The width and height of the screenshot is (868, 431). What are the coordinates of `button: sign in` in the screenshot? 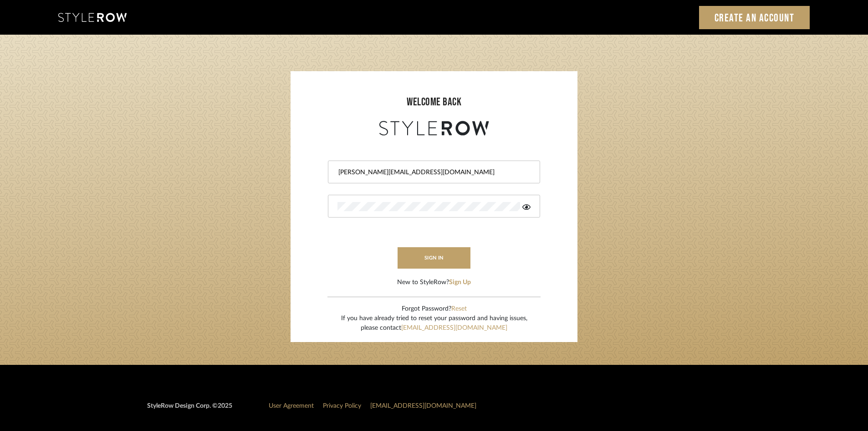 It's located at (434, 258).